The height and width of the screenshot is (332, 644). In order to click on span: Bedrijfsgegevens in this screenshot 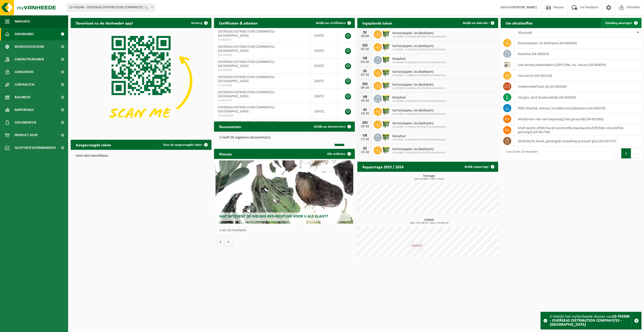, I will do `click(29, 47)`.